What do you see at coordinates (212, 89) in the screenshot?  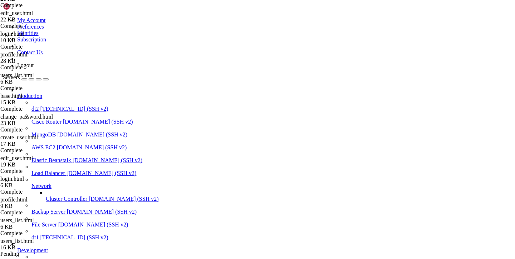 I see `x-row: just raised the bar for easy, resilient and secure K8s cluster deployment.` at bounding box center [212, 89].